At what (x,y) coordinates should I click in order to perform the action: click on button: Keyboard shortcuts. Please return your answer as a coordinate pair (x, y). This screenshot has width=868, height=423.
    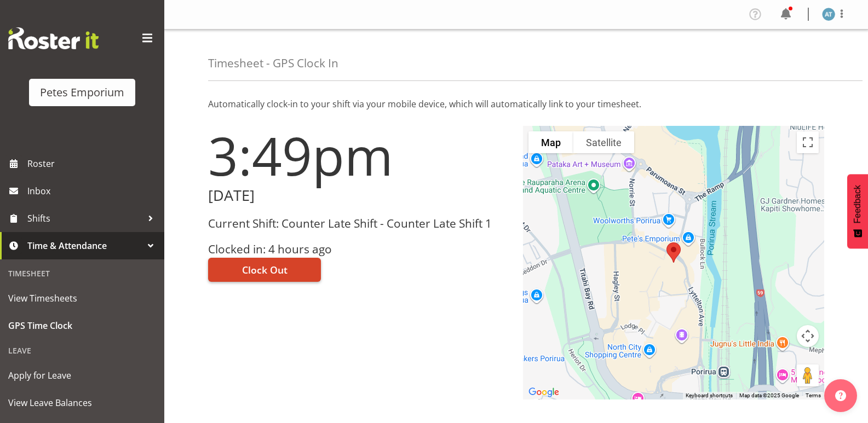
    Looking at the image, I should click on (709, 395).